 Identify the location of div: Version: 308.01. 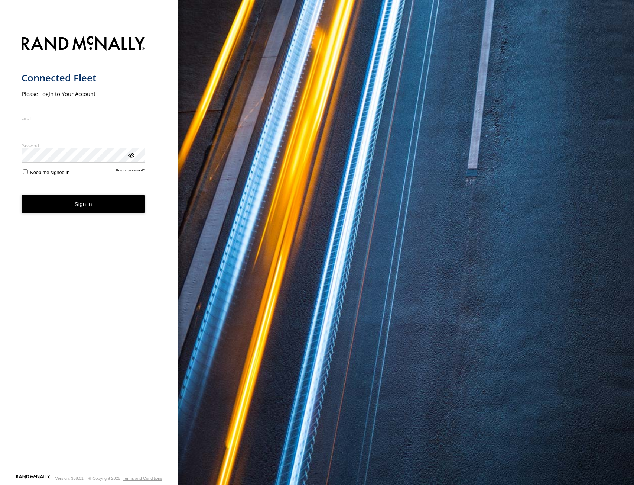
(69, 478).